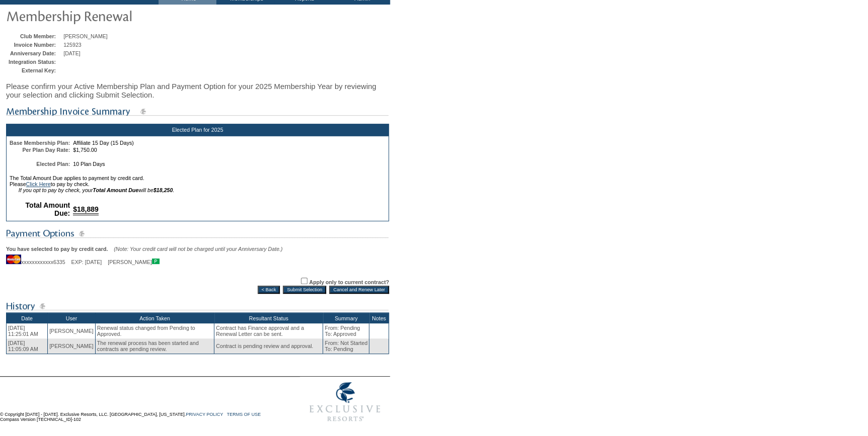 This screenshot has width=868, height=436. What do you see at coordinates (97, 190) in the screenshot?
I see `i: If you opt to pay by check, your will be .` at bounding box center [97, 190].